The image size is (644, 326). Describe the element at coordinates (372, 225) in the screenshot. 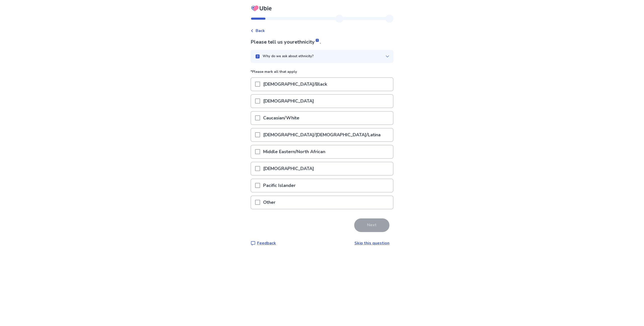

I see `button: Next` at that location.